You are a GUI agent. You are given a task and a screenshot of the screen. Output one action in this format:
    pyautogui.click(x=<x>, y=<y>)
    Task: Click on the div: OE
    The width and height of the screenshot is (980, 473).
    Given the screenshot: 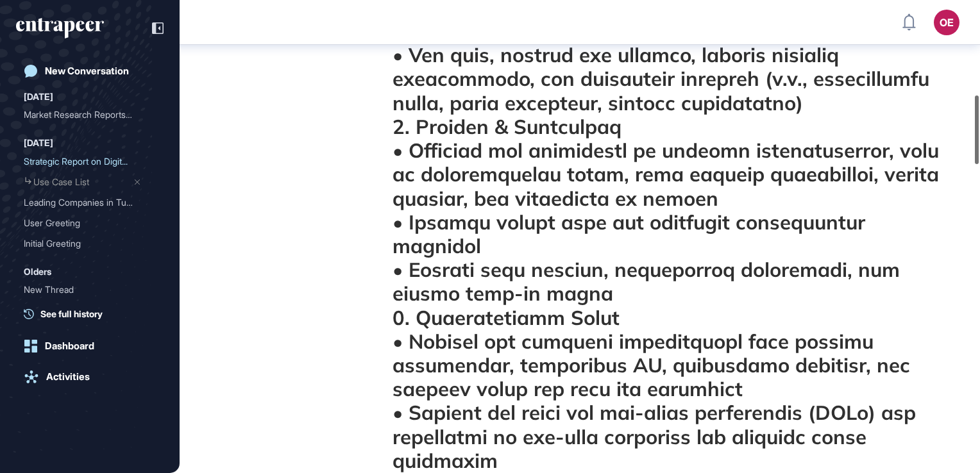 What is the action you would take?
    pyautogui.click(x=946, y=23)
    